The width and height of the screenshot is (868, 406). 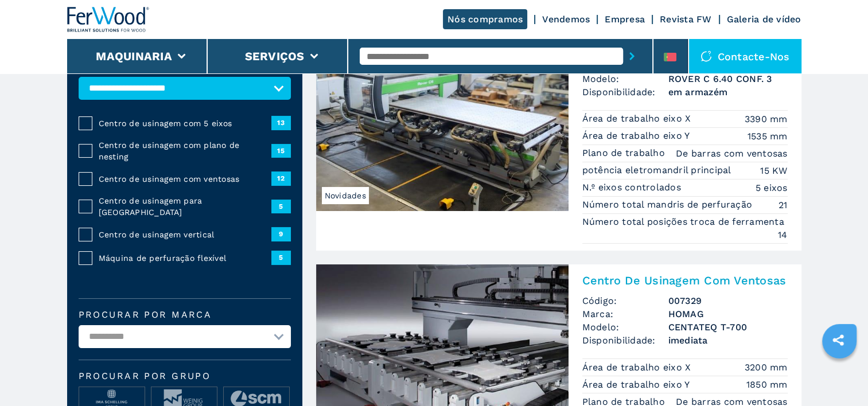 I want to click on h3: 007329, so click(x=728, y=300).